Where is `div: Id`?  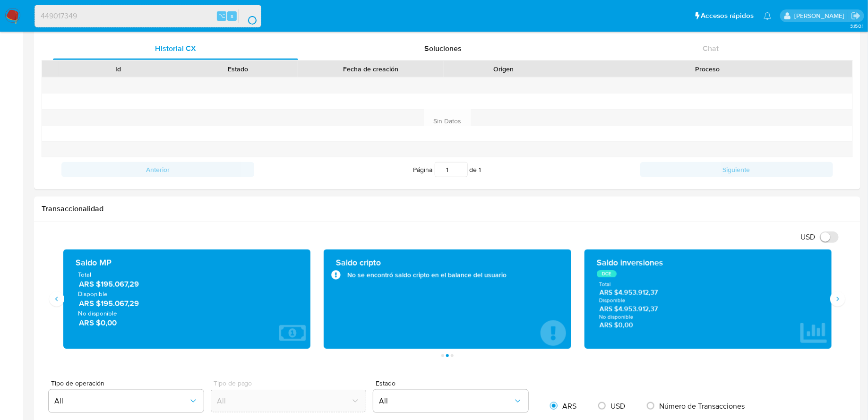 div: Id is located at coordinates (118, 69).